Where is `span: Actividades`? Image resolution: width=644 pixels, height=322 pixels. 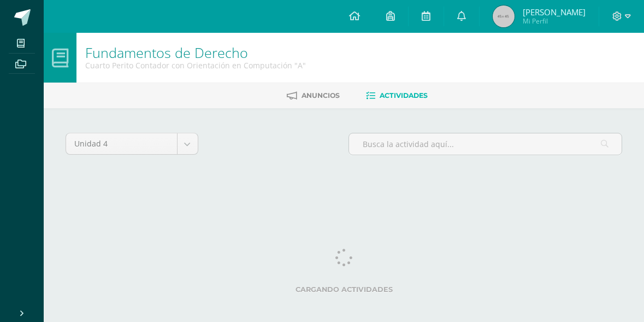
span: Actividades is located at coordinates (404, 95).